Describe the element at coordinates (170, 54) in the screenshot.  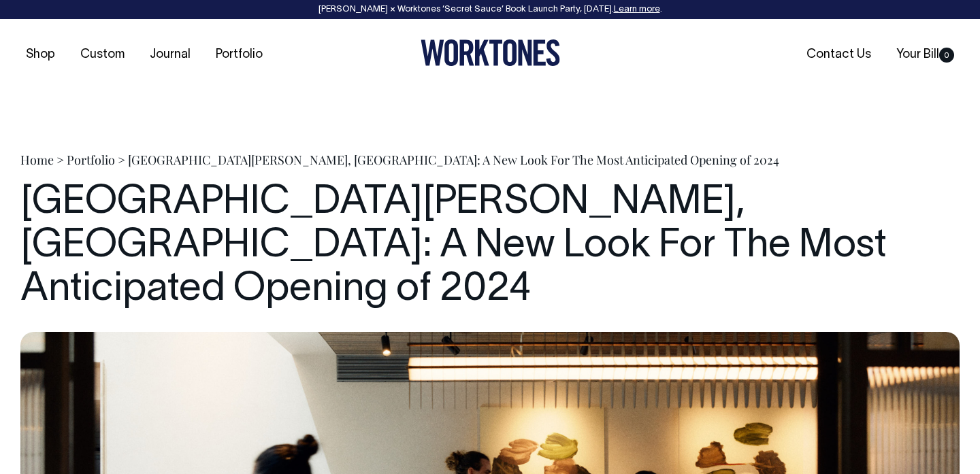
I see `a: Journal` at that location.